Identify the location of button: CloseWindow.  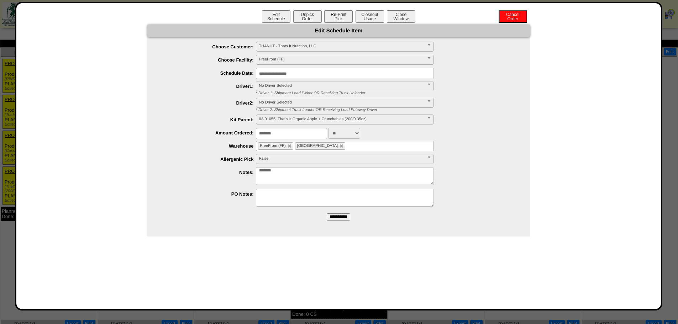
(401, 16).